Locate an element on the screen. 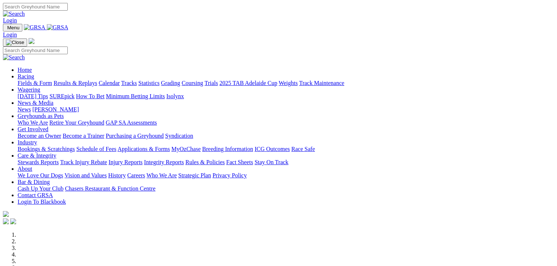 The height and width of the screenshot is (266, 557). a: Grading is located at coordinates (171, 83).